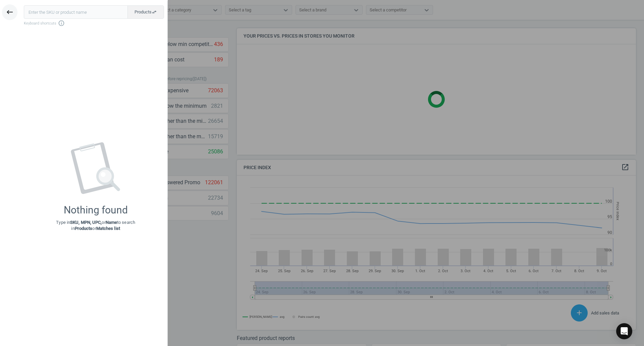 This screenshot has width=644, height=346. I want to click on strong: Products, so click(84, 228).